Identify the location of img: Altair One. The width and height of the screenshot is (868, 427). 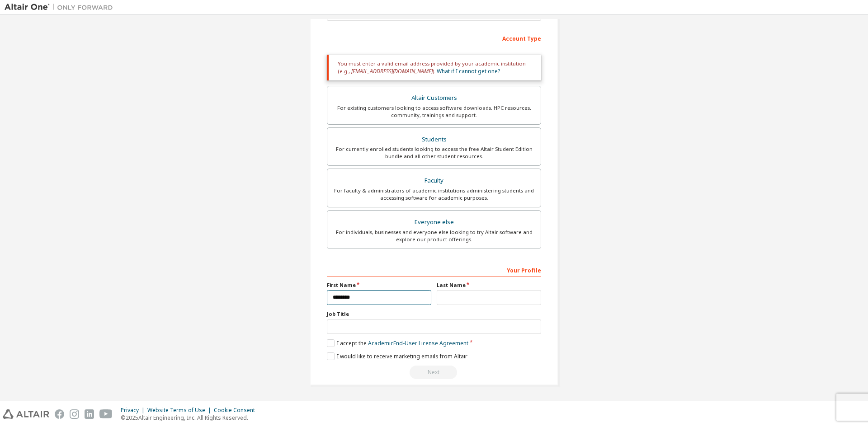
(61, 7).